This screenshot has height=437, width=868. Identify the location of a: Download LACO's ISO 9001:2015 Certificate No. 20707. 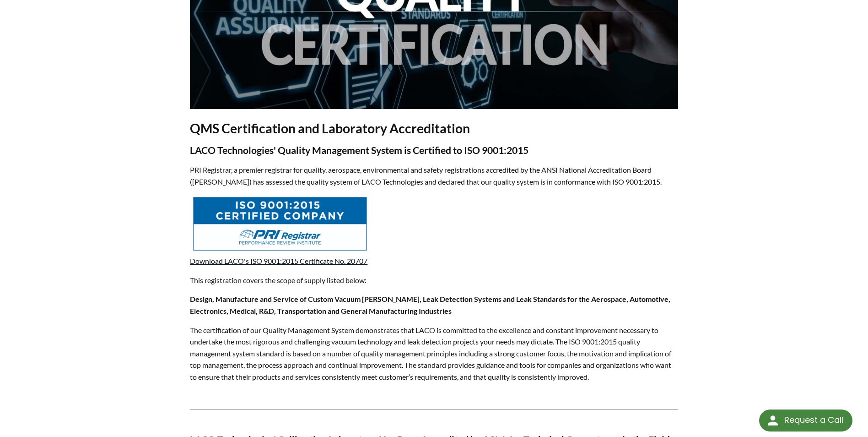
(279, 260).